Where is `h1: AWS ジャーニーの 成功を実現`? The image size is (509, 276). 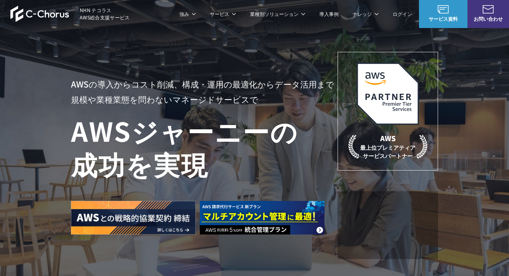
h1: AWS ジャーニーの 成功を実現 is located at coordinates (204, 147).